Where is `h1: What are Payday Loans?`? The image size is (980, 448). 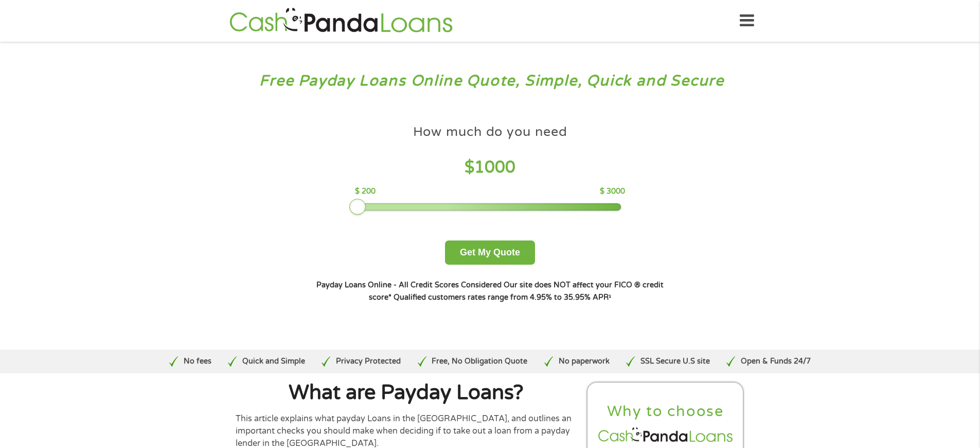 h1: What are Payday Loans? is located at coordinates (407, 392).